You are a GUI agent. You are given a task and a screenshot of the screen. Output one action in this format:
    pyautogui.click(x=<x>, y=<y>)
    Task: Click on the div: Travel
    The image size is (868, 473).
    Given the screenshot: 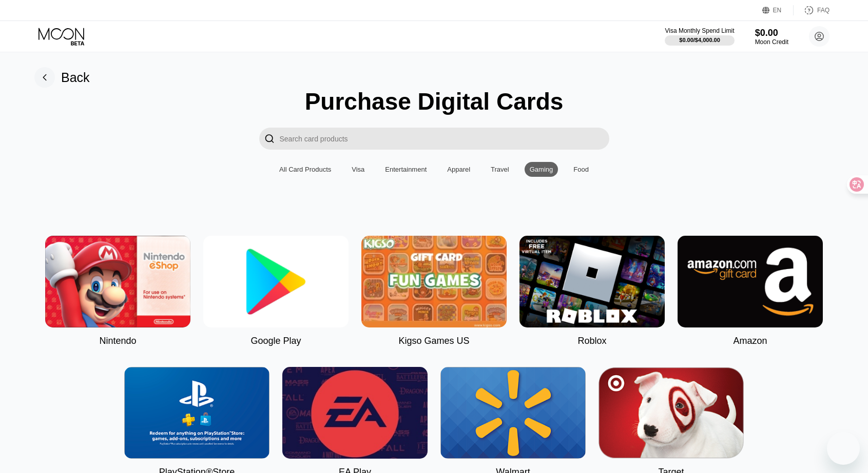 What is the action you would take?
    pyautogui.click(x=500, y=169)
    